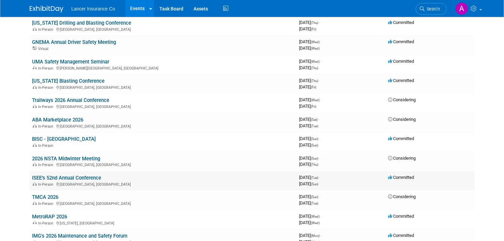 The image size is (504, 241). I want to click on a: UMA Safety Management Seminar, so click(71, 62).